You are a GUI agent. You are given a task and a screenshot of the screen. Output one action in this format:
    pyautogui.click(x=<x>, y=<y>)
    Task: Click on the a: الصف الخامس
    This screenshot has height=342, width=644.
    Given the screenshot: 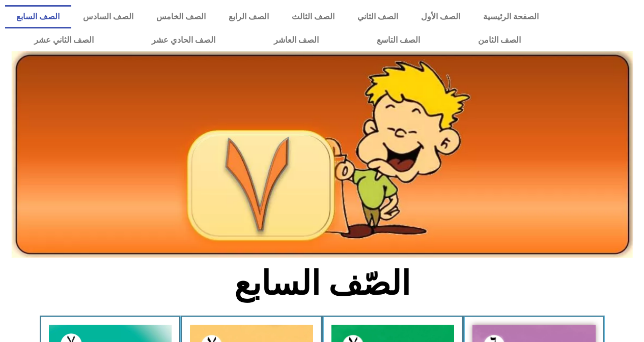 What is the action you would take?
    pyautogui.click(x=181, y=17)
    